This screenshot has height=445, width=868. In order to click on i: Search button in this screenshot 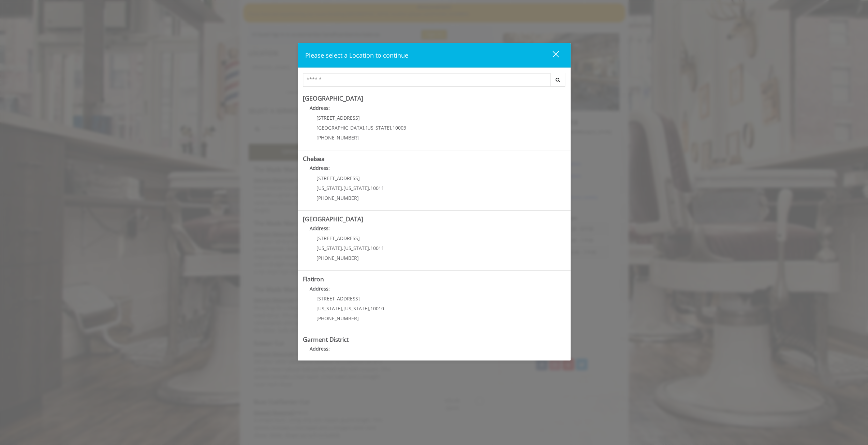, I will do `click(557, 80)`.